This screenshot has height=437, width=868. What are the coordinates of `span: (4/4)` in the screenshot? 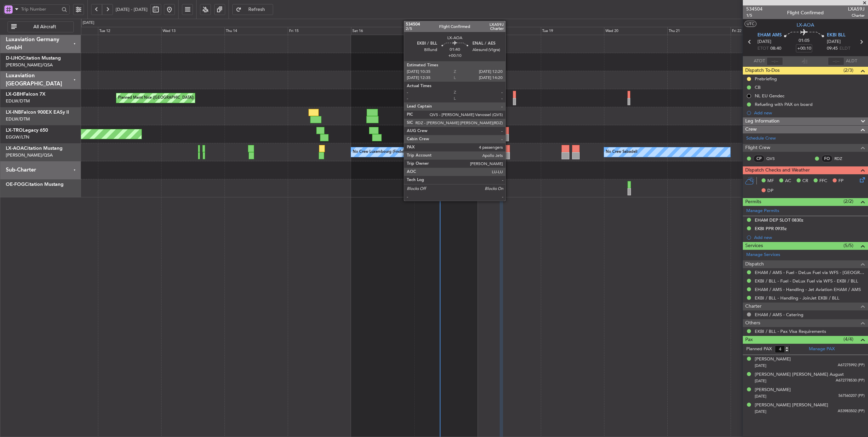 It's located at (849, 339).